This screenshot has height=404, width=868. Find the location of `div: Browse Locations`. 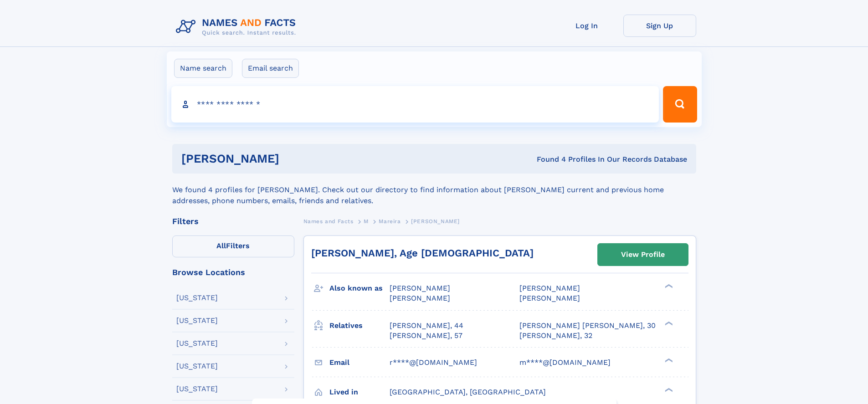

div: Browse Locations is located at coordinates (233, 272).